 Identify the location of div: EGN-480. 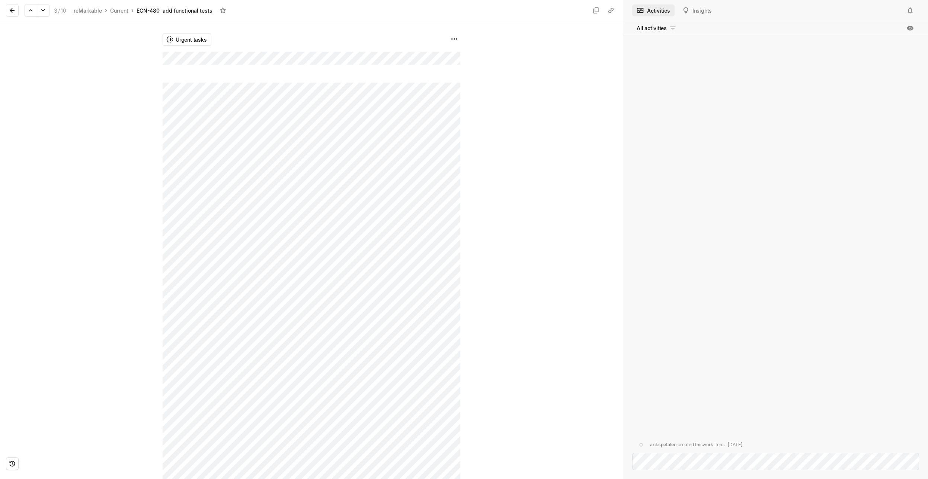
(148, 10).